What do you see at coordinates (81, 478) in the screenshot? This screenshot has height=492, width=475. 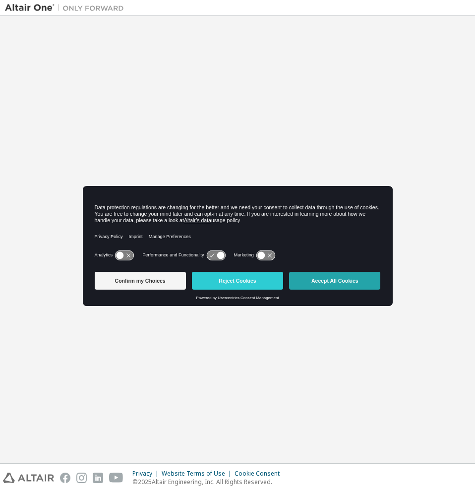 I see `img: instagram.svg` at bounding box center [81, 478].